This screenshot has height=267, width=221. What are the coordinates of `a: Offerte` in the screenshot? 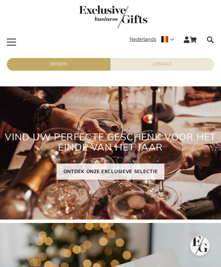 It's located at (59, 64).